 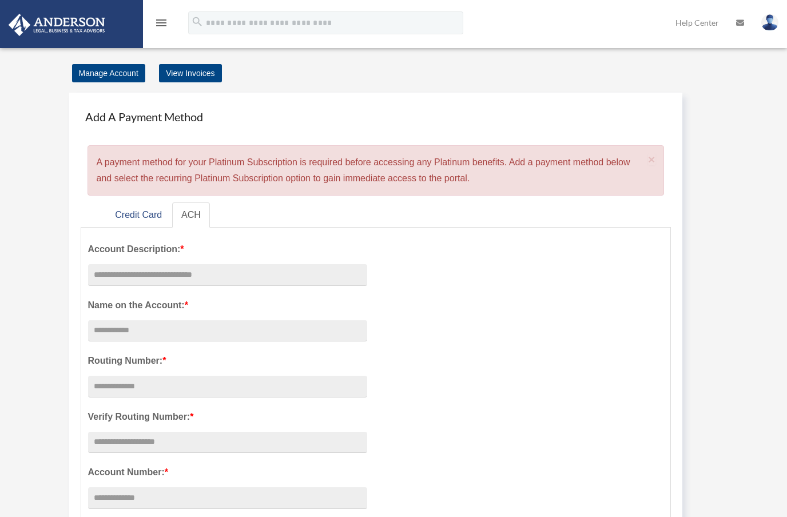 What do you see at coordinates (376, 117) in the screenshot?
I see `h4: Add A Payment Method` at bounding box center [376, 117].